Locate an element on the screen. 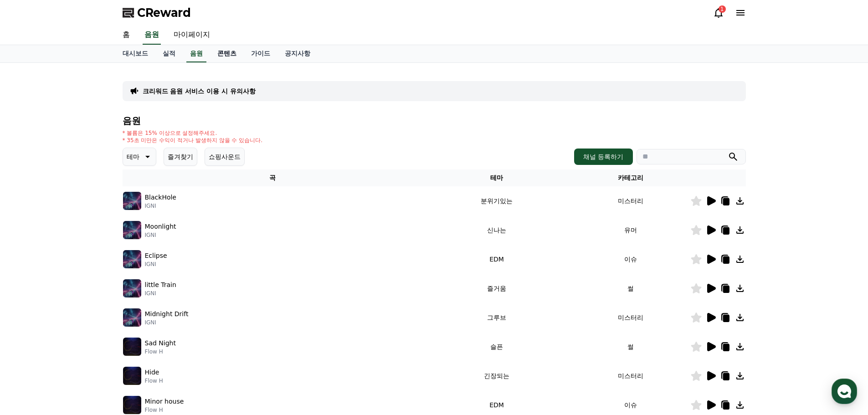  p: 크리워드 음원 서비스 이용 시 유의사항 is located at coordinates (199, 91).